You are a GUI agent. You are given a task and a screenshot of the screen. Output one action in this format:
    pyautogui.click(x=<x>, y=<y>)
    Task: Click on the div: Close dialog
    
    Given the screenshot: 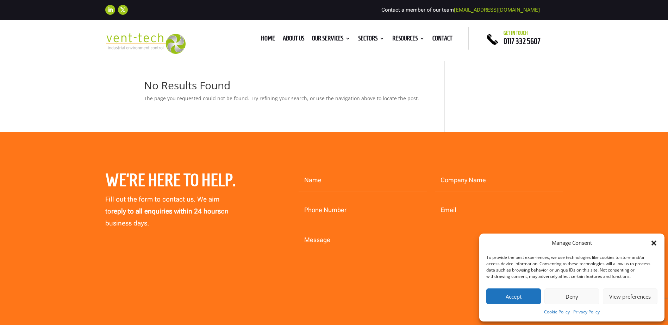 What is the action you would take?
    pyautogui.click(x=654, y=243)
    